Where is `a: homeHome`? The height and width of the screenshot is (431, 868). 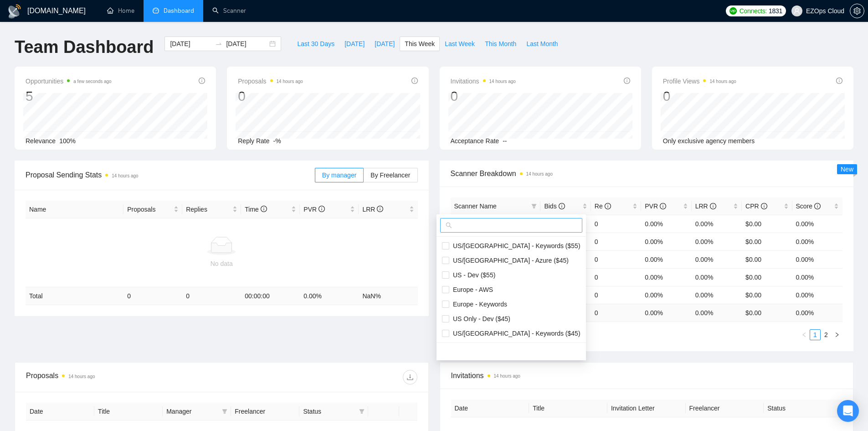
a: homeHome is located at coordinates (121, 11).